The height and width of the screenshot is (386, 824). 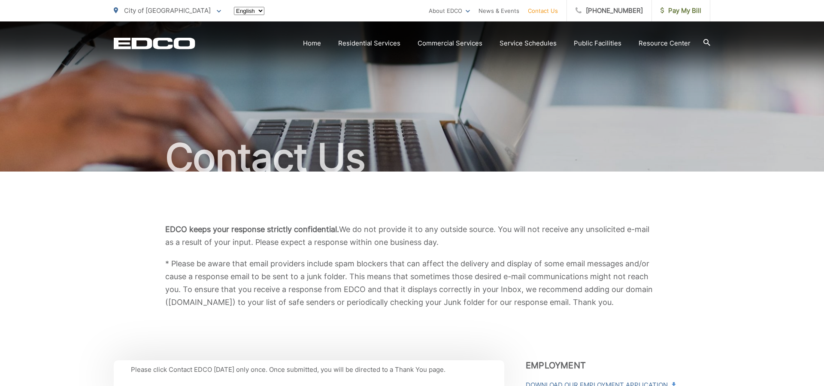 I want to click on a: Public Facilities, so click(x=597, y=43).